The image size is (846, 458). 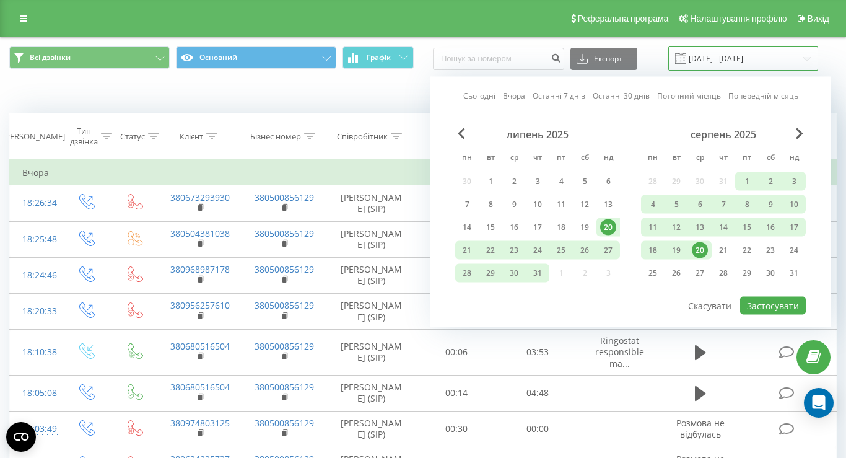 I want to click on div: чт 14 серп 2025 р., so click(x=724, y=227).